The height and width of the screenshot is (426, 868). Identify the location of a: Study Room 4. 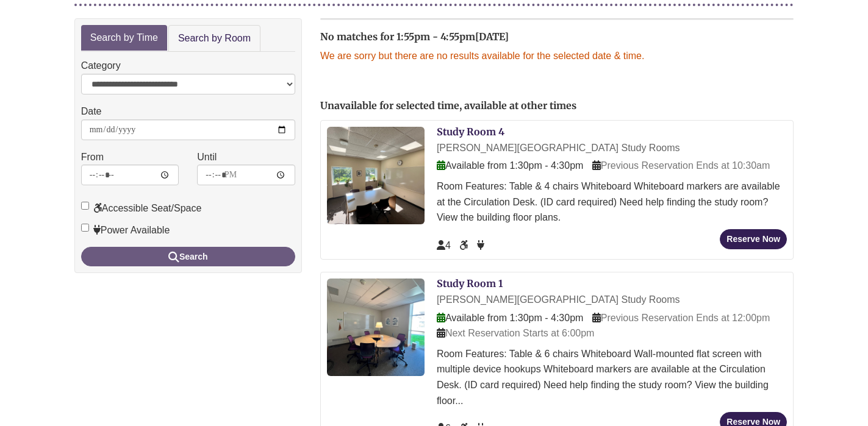
(470, 131).